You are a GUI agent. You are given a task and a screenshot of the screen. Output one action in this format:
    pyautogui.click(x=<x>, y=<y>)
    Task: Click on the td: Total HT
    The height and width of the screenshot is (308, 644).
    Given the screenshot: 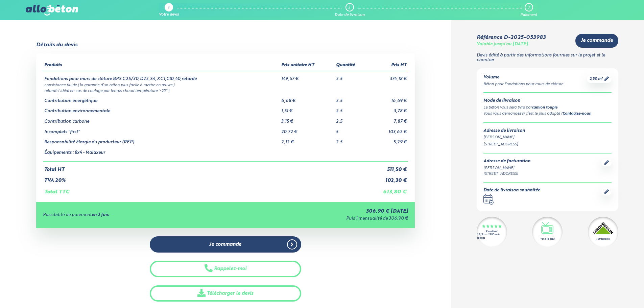 What is the action you would take?
    pyautogui.click(x=205, y=167)
    